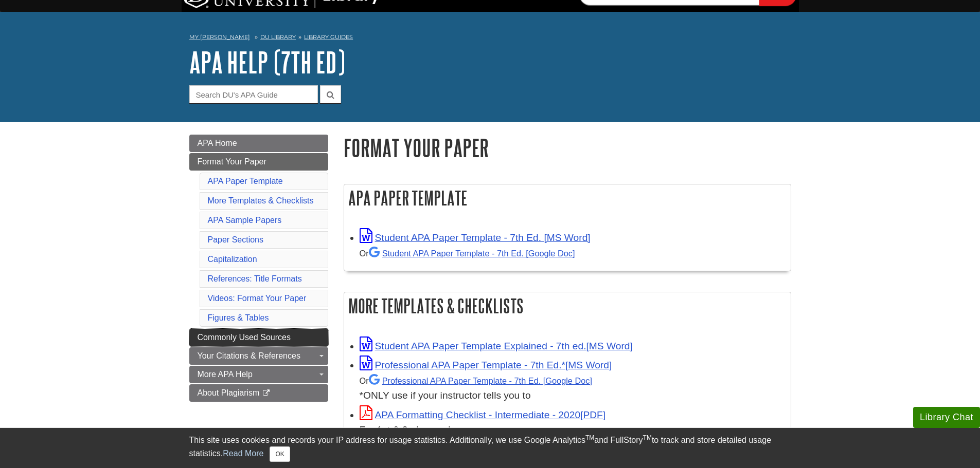 The image size is (980, 468). I want to click on div: This site uses cookies and records your IP address for usage statistics. Additionally, we use Goo..., so click(490, 448).